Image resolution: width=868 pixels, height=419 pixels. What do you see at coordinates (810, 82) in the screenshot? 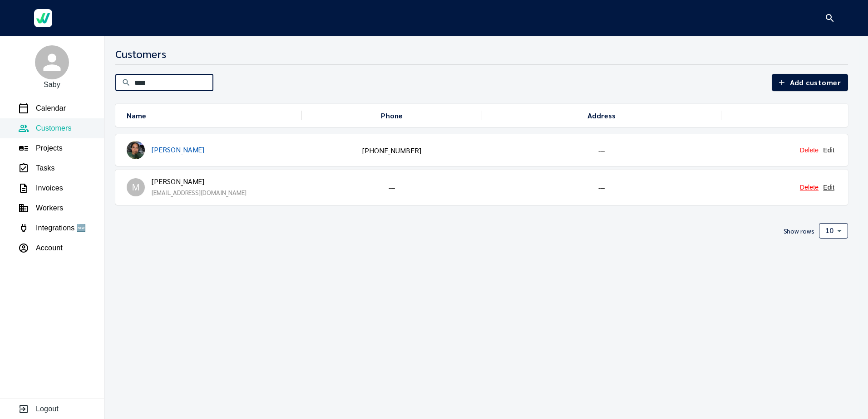
I see `button: Add customer` at bounding box center [810, 82].